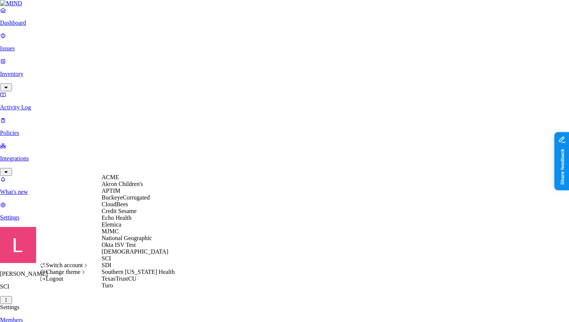  I want to click on div: Logout, so click(64, 279).